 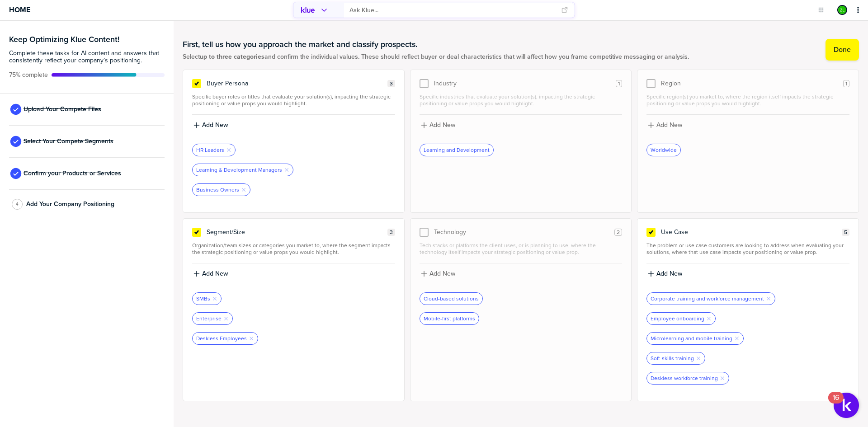 What do you see at coordinates (20, 10) in the screenshot?
I see `span: Home` at bounding box center [20, 10].